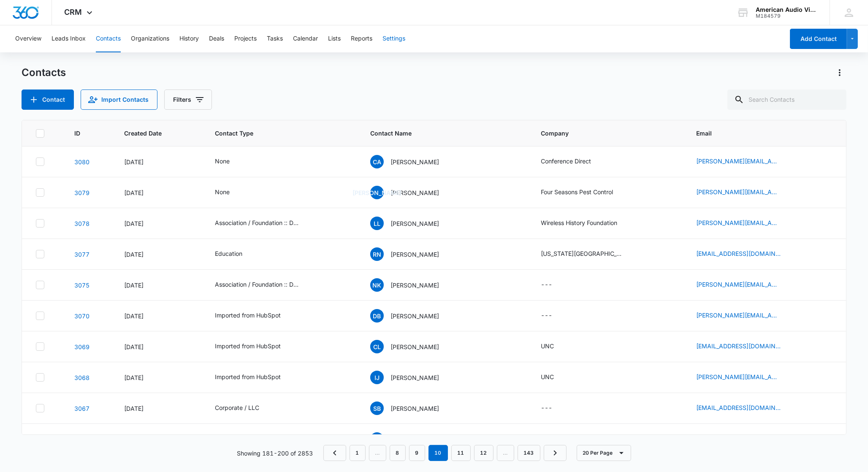 The height and width of the screenshot is (472, 868). I want to click on a: Navigate to contact details page for Raven Nicole Pugh, so click(82, 254).